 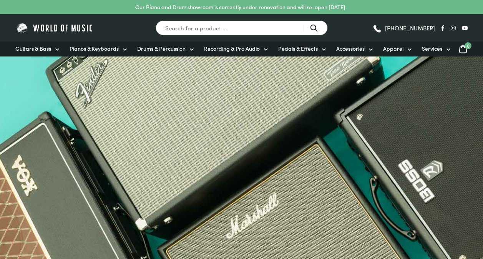 I want to click on input: Search for a product ..., so click(x=242, y=28).